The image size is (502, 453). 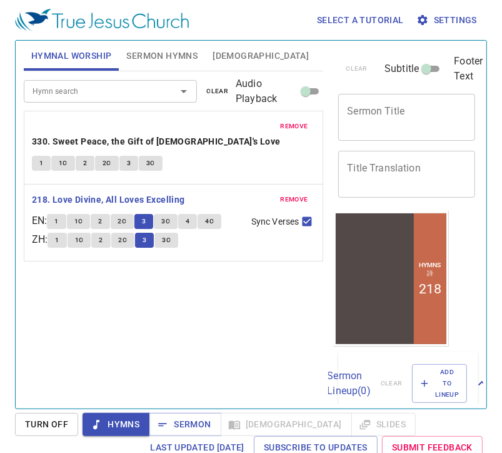 I want to click on span: Sync Verses, so click(x=275, y=221).